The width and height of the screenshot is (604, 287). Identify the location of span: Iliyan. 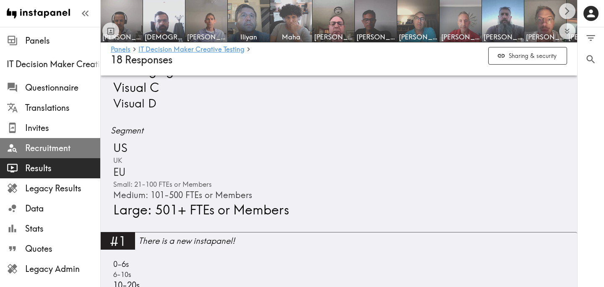
(249, 37).